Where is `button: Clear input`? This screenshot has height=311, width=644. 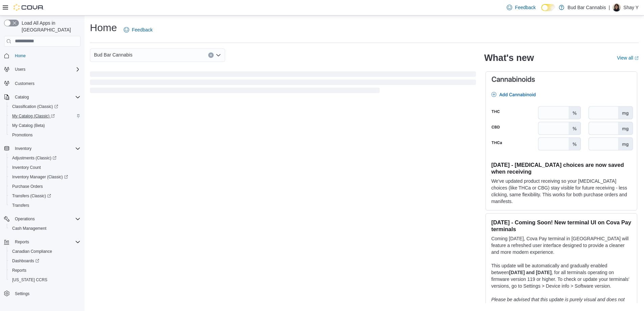
button: Clear input is located at coordinates (211, 55).